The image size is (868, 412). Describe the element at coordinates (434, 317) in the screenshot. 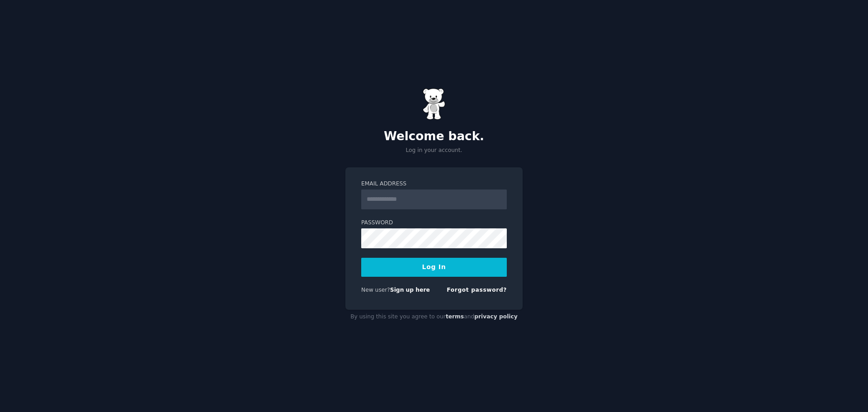

I see `div: By using this site you agree to our and` at that location.